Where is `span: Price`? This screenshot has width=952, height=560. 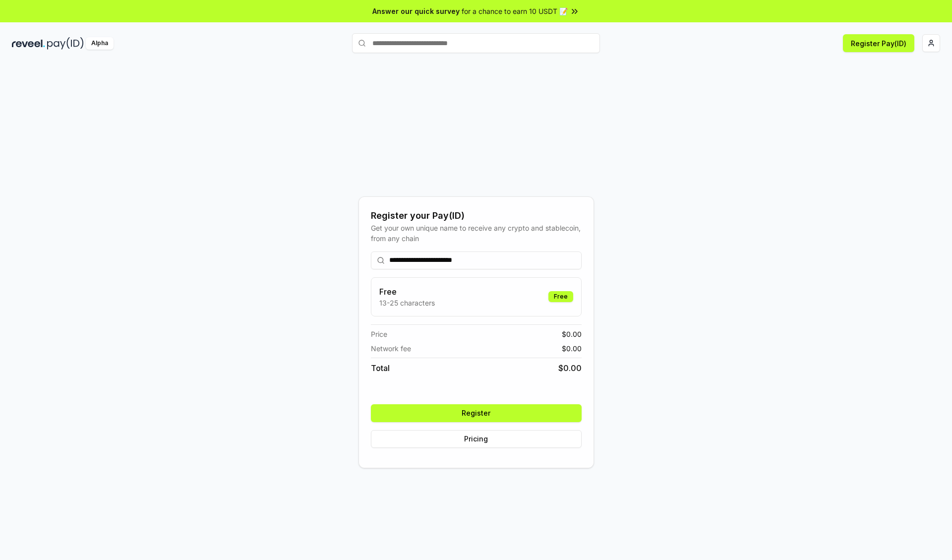 span: Price is located at coordinates (379, 334).